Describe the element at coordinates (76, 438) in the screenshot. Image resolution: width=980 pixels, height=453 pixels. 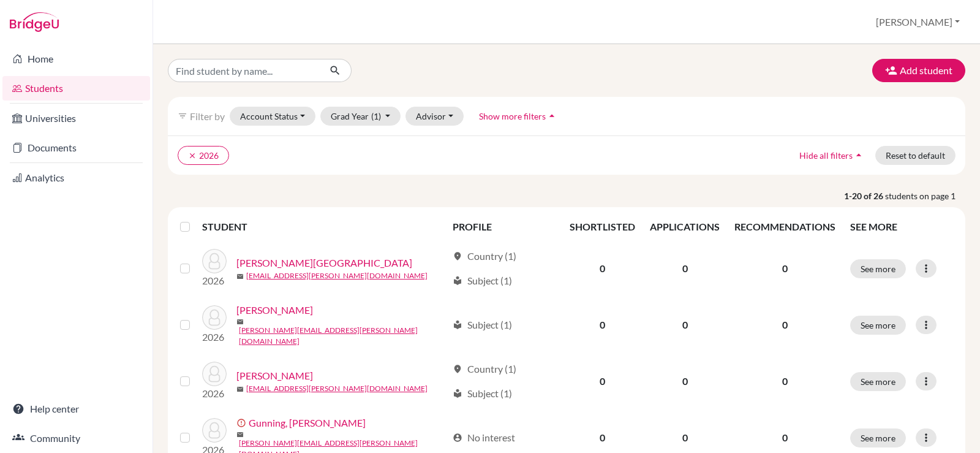
I see `a: Community` at that location.